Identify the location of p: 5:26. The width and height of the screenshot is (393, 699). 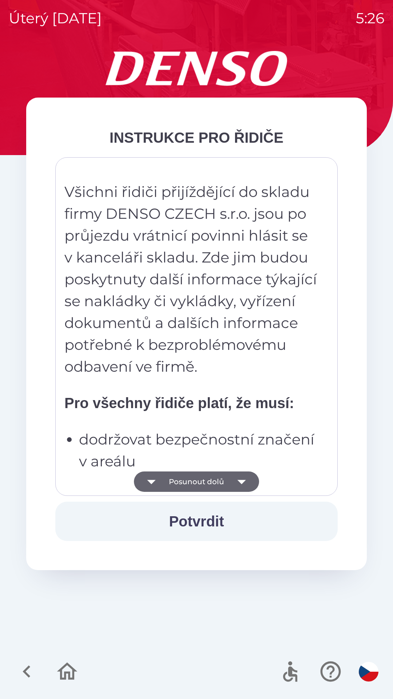
(370, 18).